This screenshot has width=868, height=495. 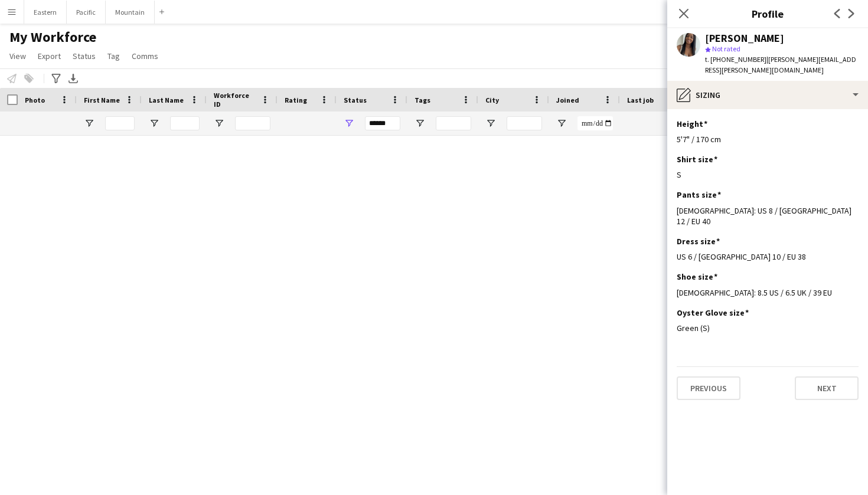 What do you see at coordinates (524, 123) in the screenshot?
I see `input: City Filter Input` at bounding box center [524, 123].